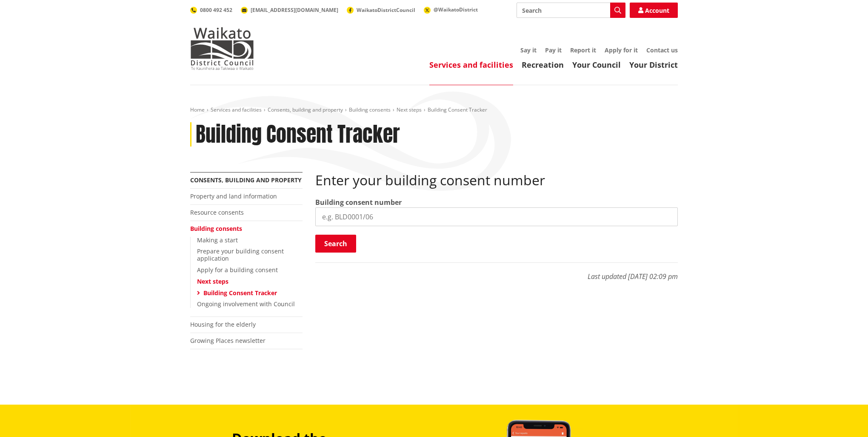 This screenshot has height=437, width=868. What do you see at coordinates (238, 270) in the screenshot?
I see `a: Apply for a building consent` at bounding box center [238, 270].